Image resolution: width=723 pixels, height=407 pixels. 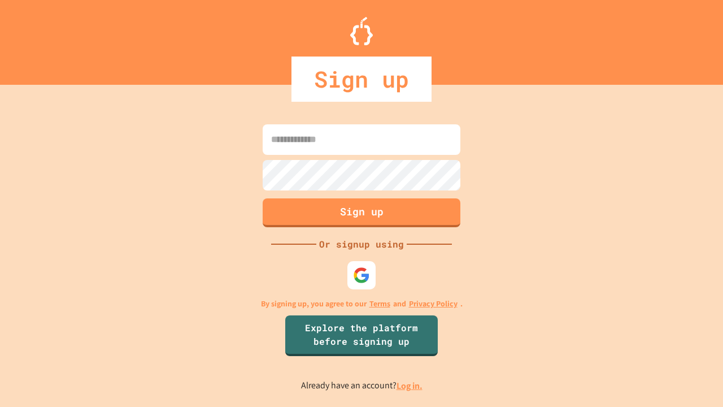 I want to click on a: Privacy Policy, so click(x=433, y=303).